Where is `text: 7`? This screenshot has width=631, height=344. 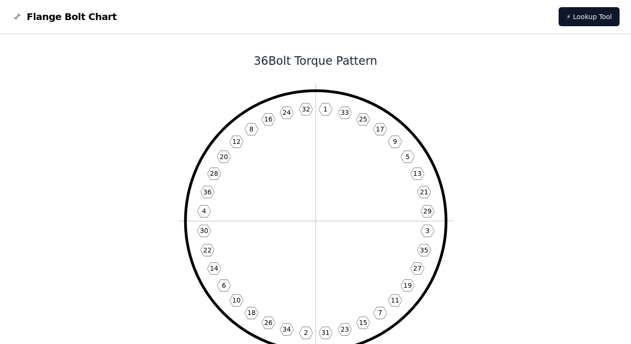
text: 7 is located at coordinates (380, 312).